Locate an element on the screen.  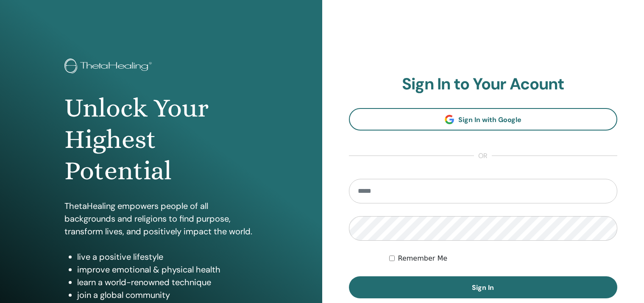
label: Remember Me is located at coordinates (422, 259).